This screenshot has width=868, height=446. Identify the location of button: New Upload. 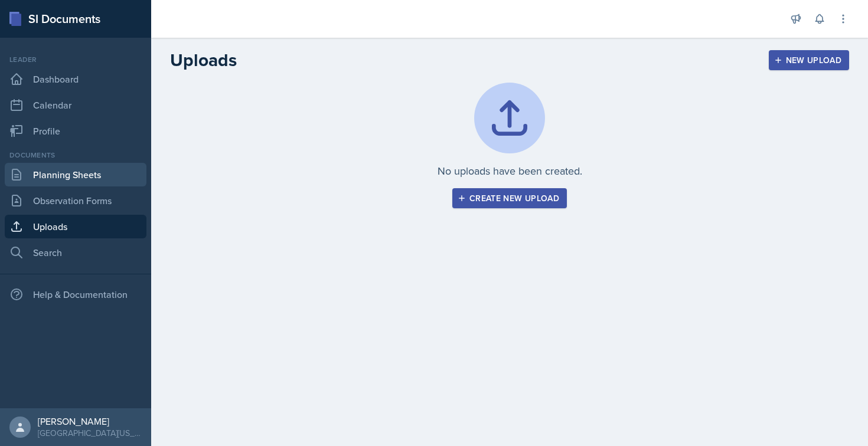
(809, 60).